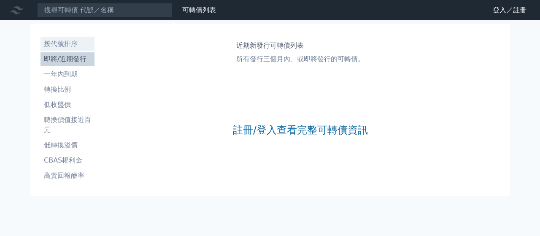 The width and height of the screenshot is (540, 236). Describe the element at coordinates (68, 74) in the screenshot. I see `li: 一年內到期` at that location.